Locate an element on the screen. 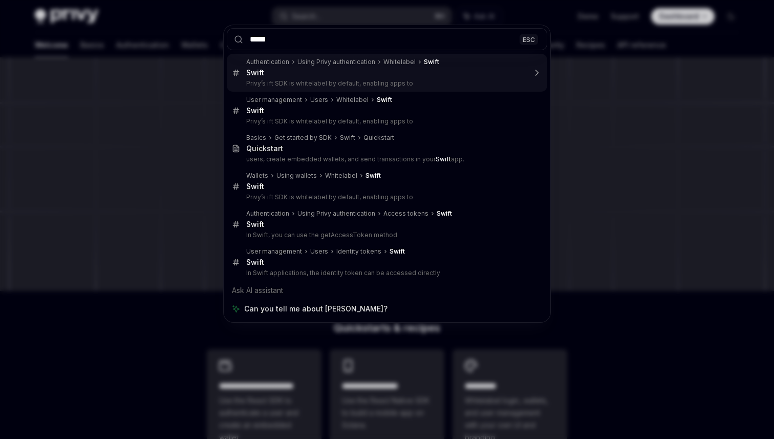 This screenshot has width=774, height=439. div: Wallets is located at coordinates (257, 176).